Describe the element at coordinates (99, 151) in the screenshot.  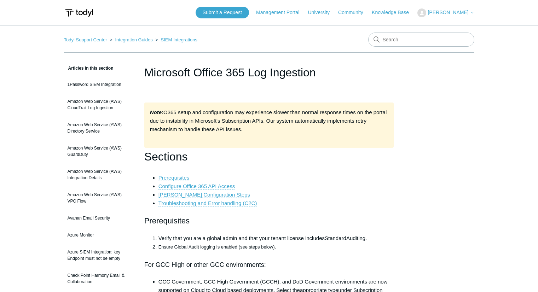
I see `a: Amazon Web Service (AWS) GuardDuty` at that location.